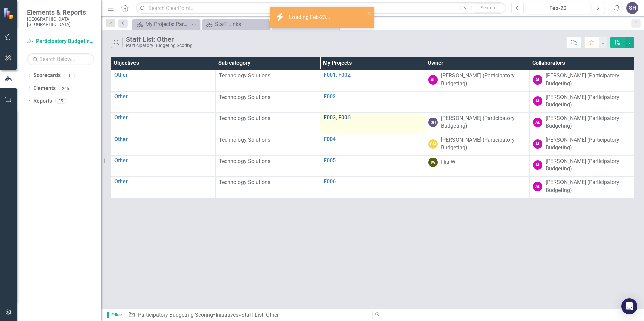 This screenshot has width=644, height=321. What do you see at coordinates (372, 182) in the screenshot?
I see `a: F006` at bounding box center [372, 182].